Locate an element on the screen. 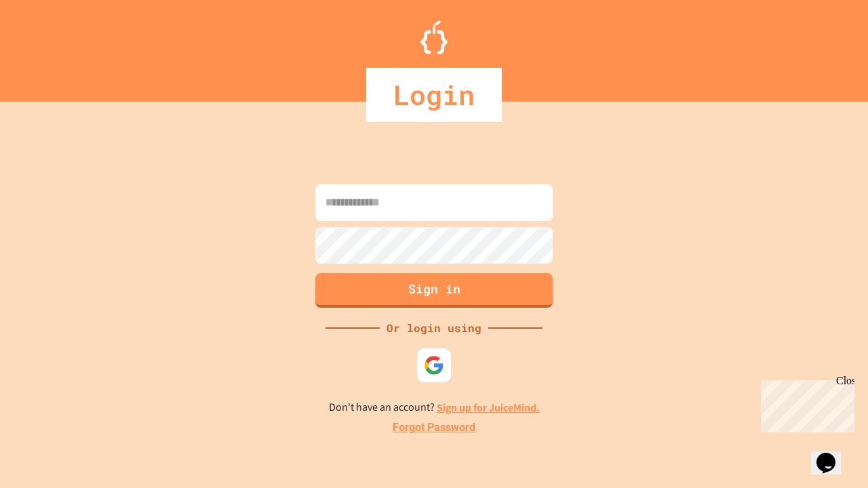 The height and width of the screenshot is (488, 868). div: Chat with us now!Close is located at coordinates (49, 46).